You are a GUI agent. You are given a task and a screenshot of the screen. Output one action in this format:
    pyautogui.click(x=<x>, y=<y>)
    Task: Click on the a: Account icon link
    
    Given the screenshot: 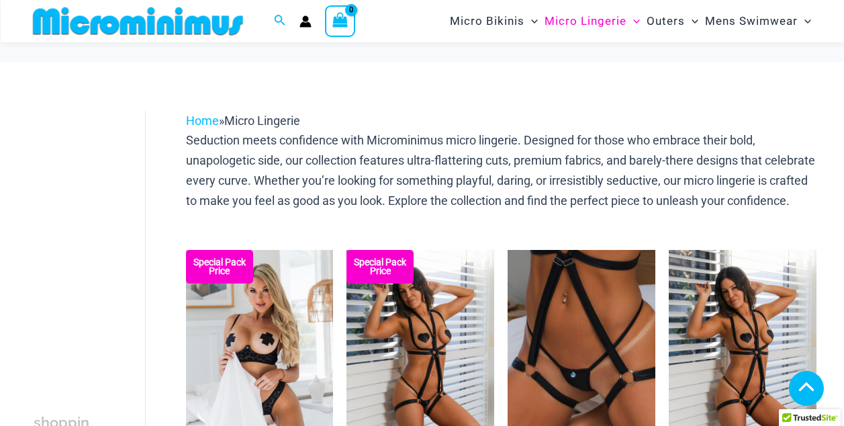 What is the action you would take?
    pyautogui.click(x=305, y=21)
    